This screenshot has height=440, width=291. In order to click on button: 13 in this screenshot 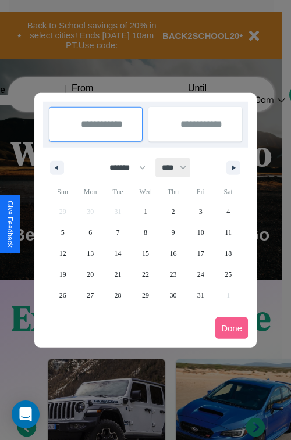, I will do `click(90, 254)`.